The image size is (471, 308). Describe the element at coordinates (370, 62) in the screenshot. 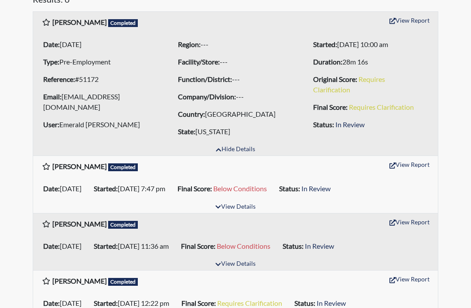

I see `li: 28m 16s` at that location.